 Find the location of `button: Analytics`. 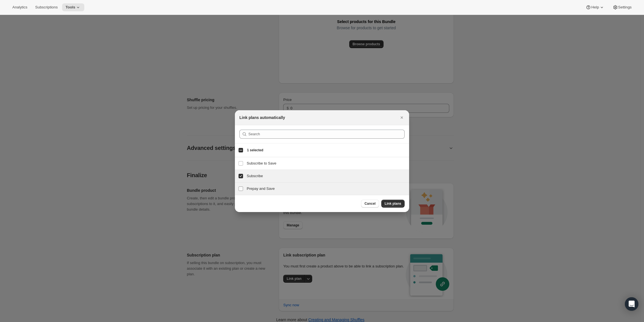

button: Analytics is located at coordinates (19, 7).